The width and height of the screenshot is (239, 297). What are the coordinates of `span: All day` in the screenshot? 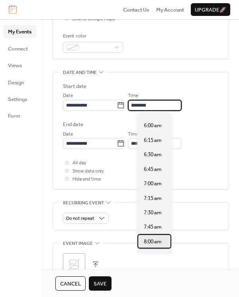 It's located at (79, 163).